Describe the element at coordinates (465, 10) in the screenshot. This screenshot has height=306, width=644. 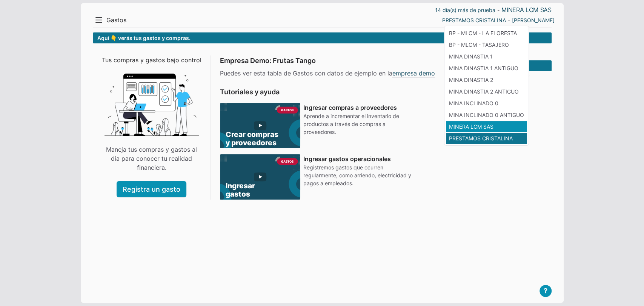
I see `a: 14 día(s) más de prueba` at that location.